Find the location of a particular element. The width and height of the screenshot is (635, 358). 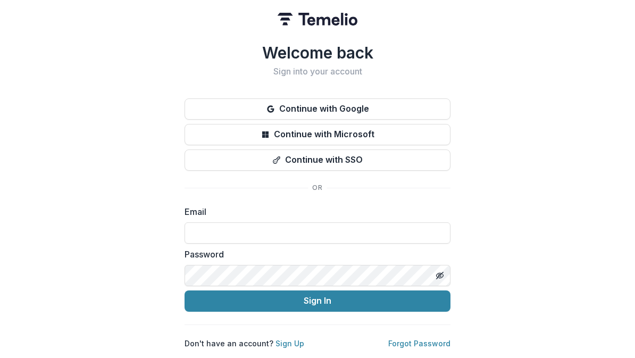

a: Forgot Password is located at coordinates (419, 343).